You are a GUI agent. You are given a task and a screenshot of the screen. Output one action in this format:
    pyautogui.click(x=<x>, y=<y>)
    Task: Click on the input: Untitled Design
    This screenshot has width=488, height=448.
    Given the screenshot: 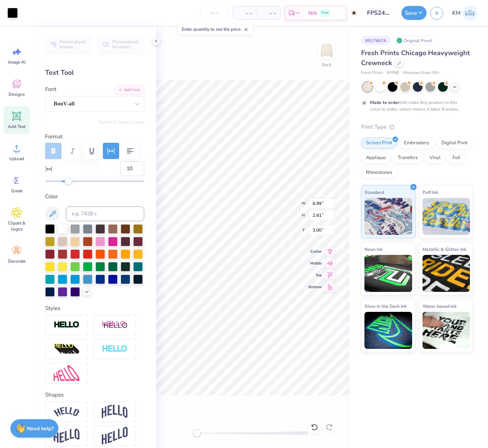 What is the action you would take?
    pyautogui.click(x=379, y=13)
    